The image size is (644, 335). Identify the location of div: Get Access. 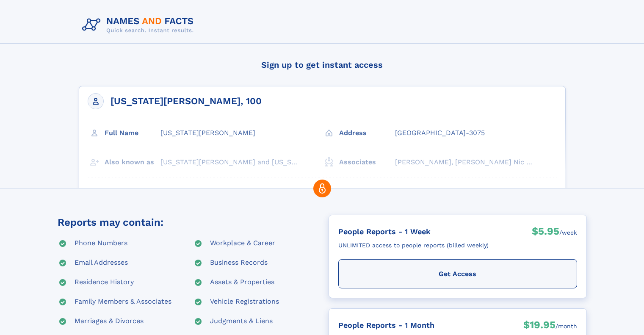
(458, 274).